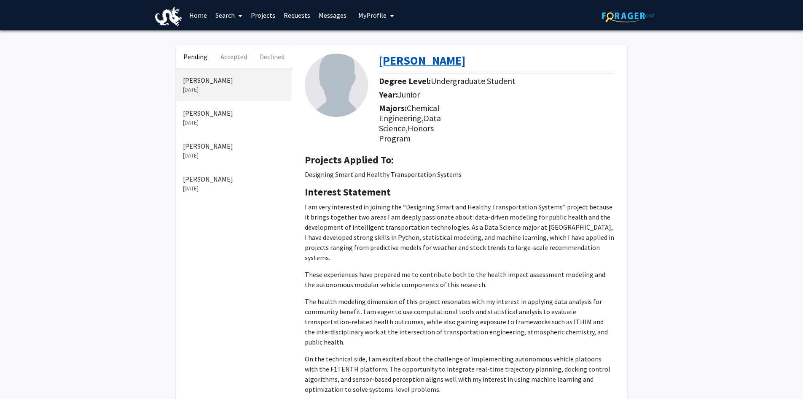  Describe the element at coordinates (388, 94) in the screenshot. I see `b: Year:` at that location.